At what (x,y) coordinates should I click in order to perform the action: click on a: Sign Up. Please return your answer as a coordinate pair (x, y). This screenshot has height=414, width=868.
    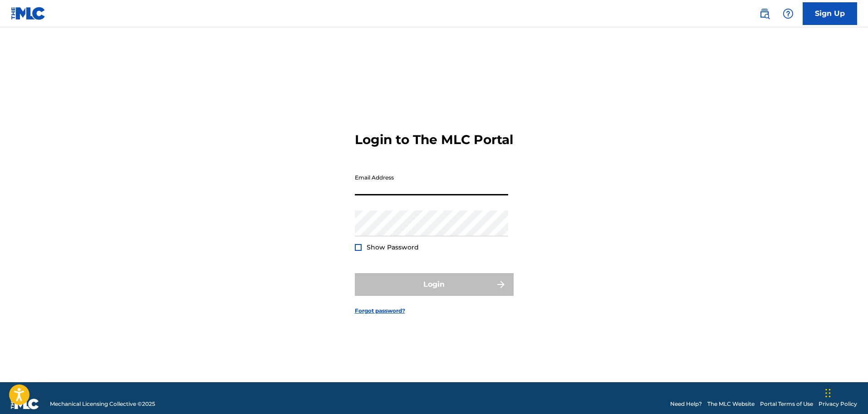
    Looking at the image, I should click on (830, 13).